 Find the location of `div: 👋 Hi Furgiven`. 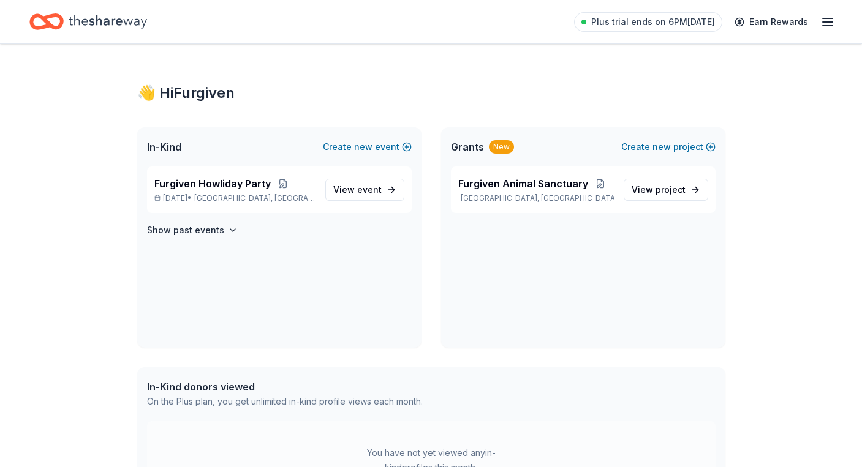

div: 👋 Hi Furgiven is located at coordinates (431, 93).